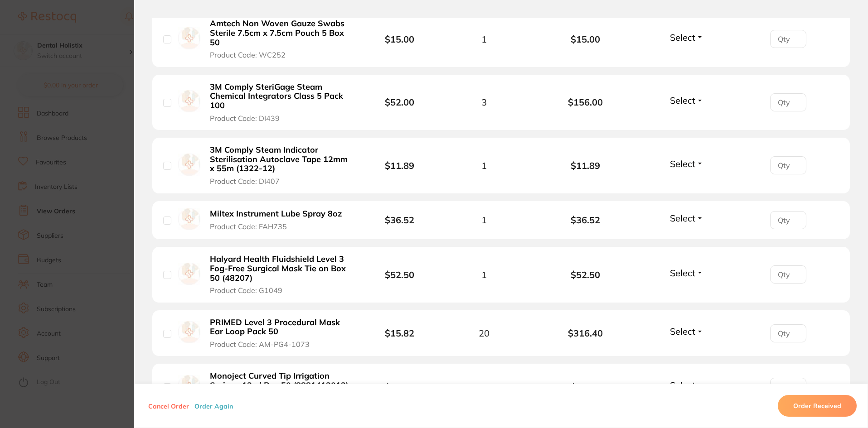  I want to click on span: Product Code: WC252, so click(247, 55).